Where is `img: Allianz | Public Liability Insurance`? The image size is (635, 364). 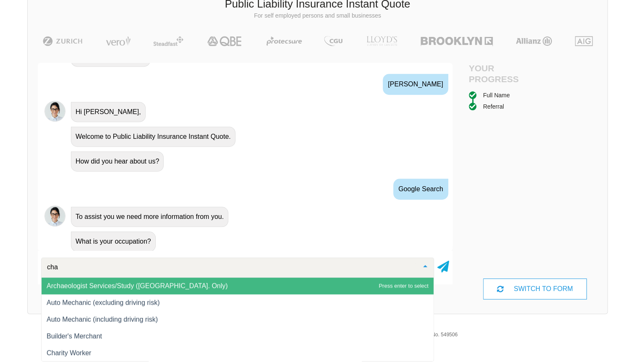
img: Allianz | Public Liability Insurance is located at coordinates (534, 41).